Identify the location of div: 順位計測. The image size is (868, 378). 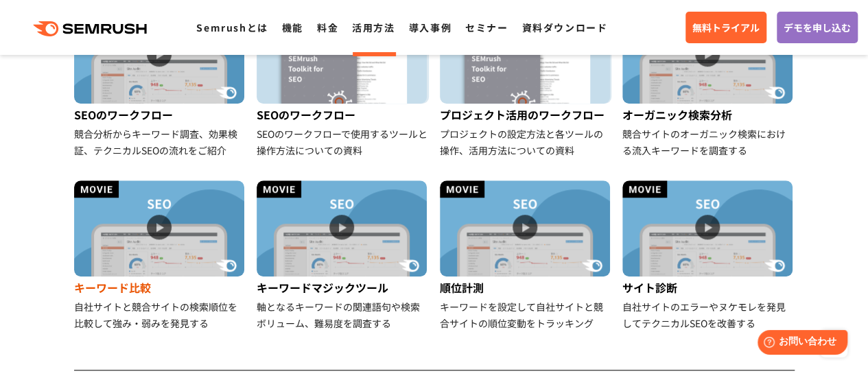
(526, 288).